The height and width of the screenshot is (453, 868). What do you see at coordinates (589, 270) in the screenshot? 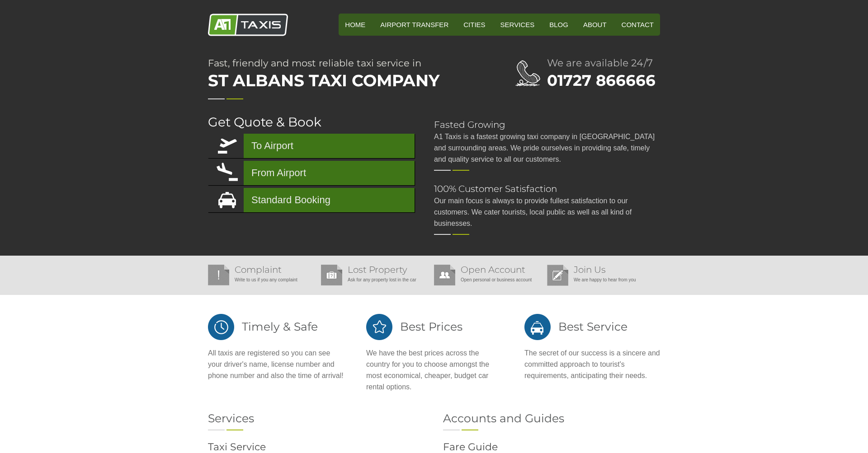
I see `a: Join Us` at bounding box center [589, 270].